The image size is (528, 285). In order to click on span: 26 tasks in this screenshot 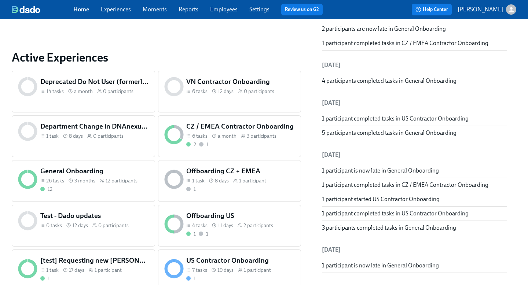, I will do `click(55, 181)`.